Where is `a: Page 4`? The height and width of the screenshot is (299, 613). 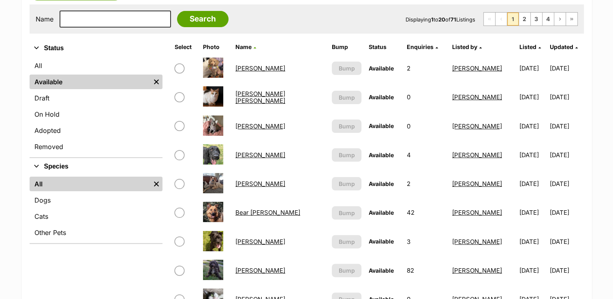
a: Page 4 is located at coordinates (548, 19).